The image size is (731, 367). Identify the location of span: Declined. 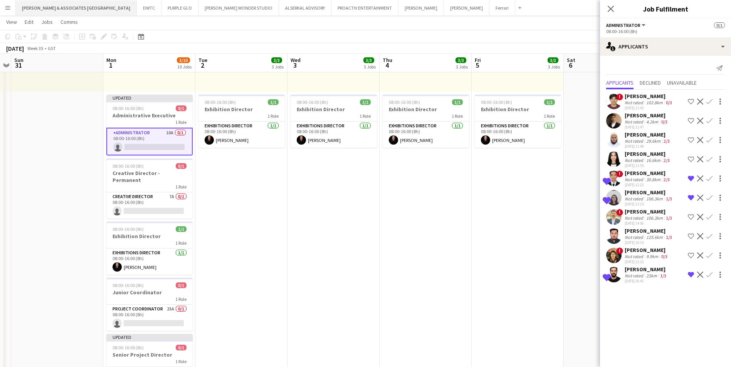
(650, 83).